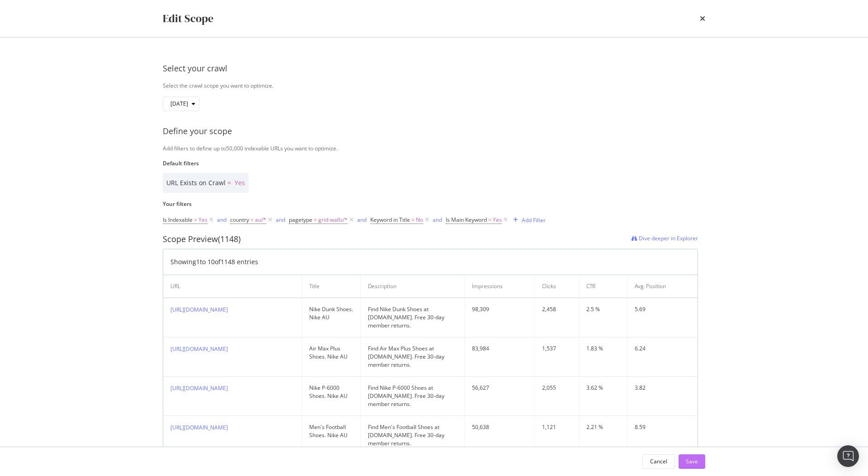 The width and height of the screenshot is (868, 476). I want to click on label: Default filters, so click(430, 164).